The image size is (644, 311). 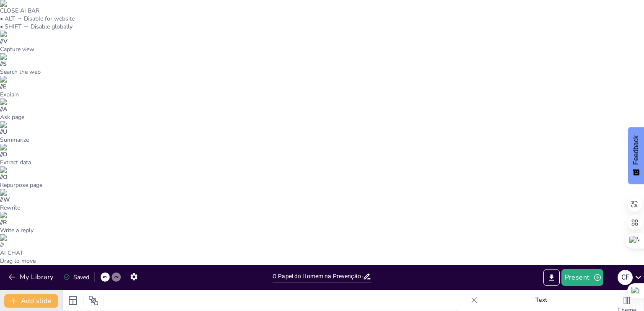 What do you see at coordinates (73, 301) in the screenshot?
I see `div: Layout` at bounding box center [73, 301].